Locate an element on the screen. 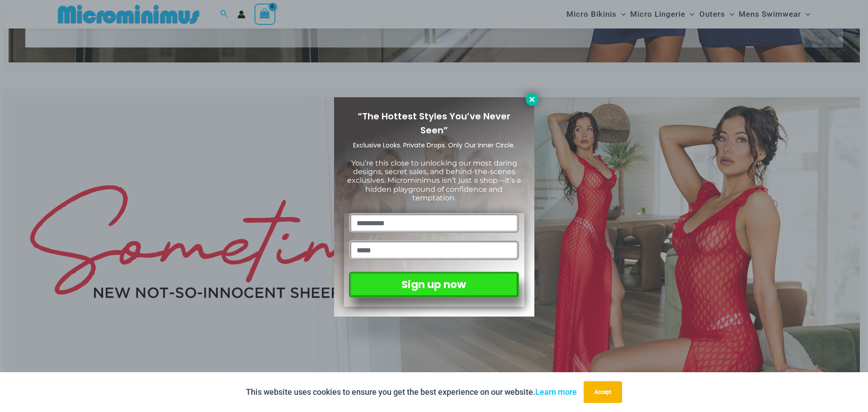 This screenshot has height=412, width=868. p: This website uses cookies to ensure you get the best experience on our website. is located at coordinates (411, 392).